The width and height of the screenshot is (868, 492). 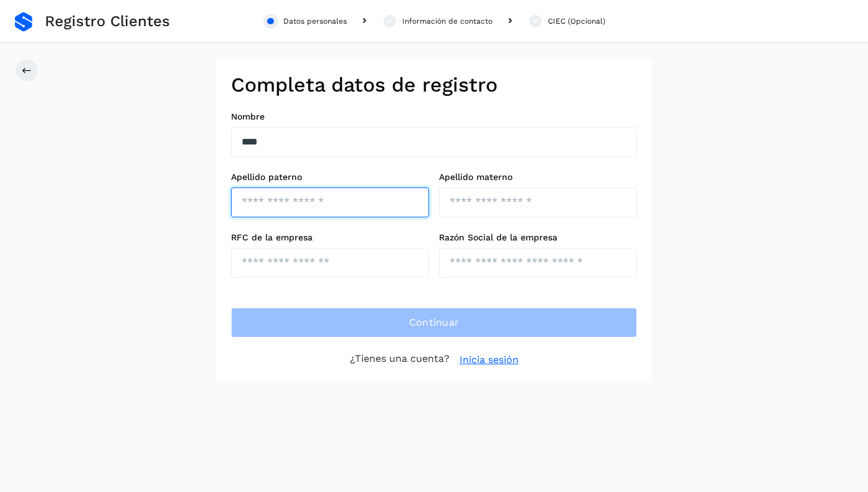 I want to click on div: CIEC (Opcional), so click(x=576, y=21).